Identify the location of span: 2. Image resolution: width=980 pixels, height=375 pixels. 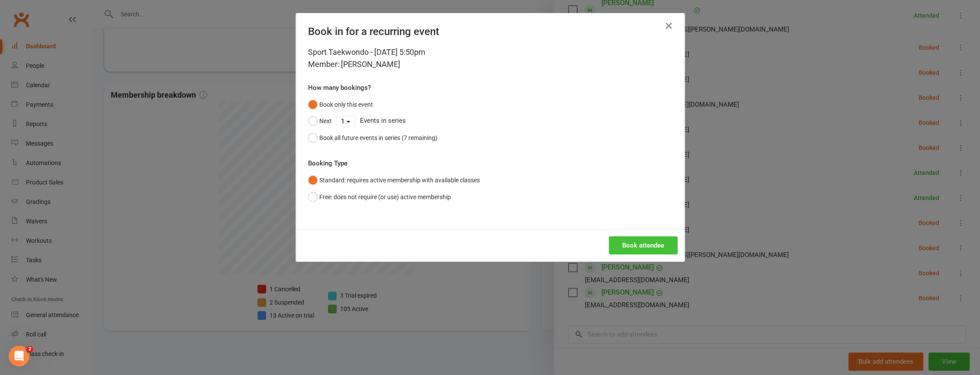
(30, 349).